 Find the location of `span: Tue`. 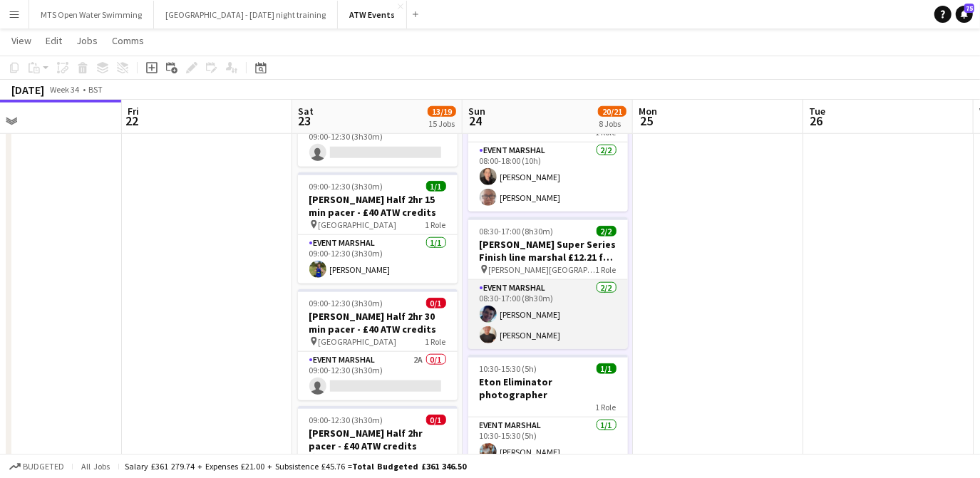

span: Tue is located at coordinates (817, 111).